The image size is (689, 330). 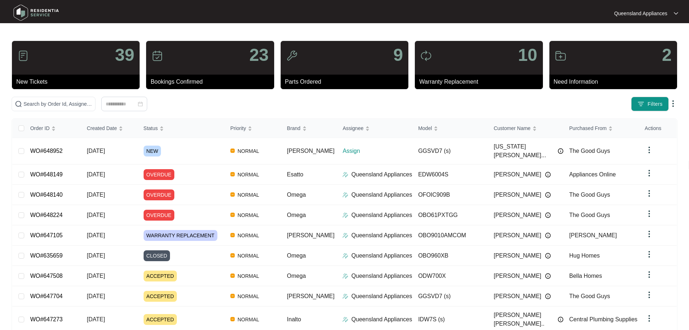 I want to click on th: Priority, so click(x=253, y=128).